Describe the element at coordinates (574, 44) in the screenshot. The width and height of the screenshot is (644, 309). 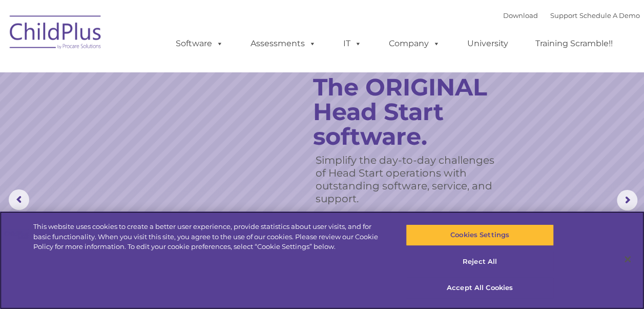
I see `a: Training Scramble!!` at that location.